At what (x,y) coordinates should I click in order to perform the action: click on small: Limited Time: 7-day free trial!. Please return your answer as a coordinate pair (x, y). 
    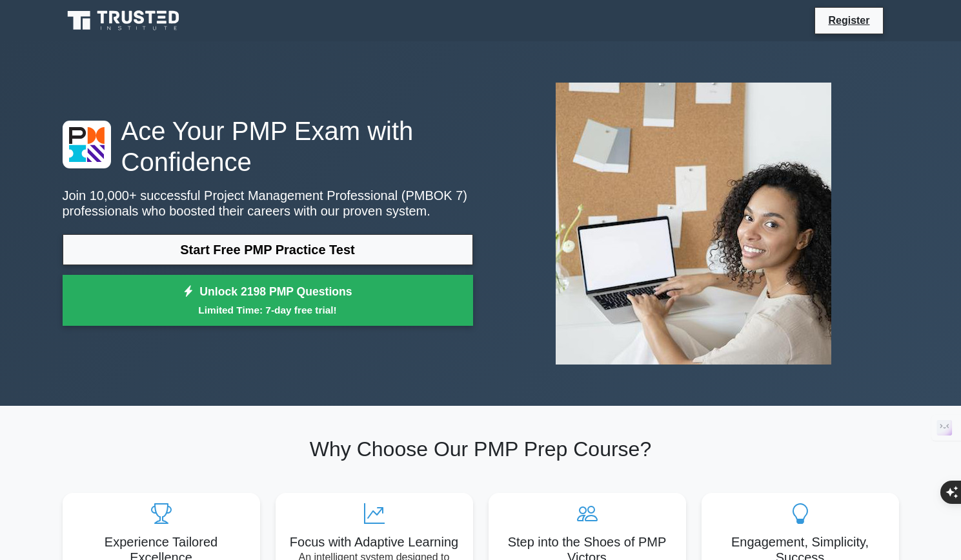
    Looking at the image, I should click on (268, 309).